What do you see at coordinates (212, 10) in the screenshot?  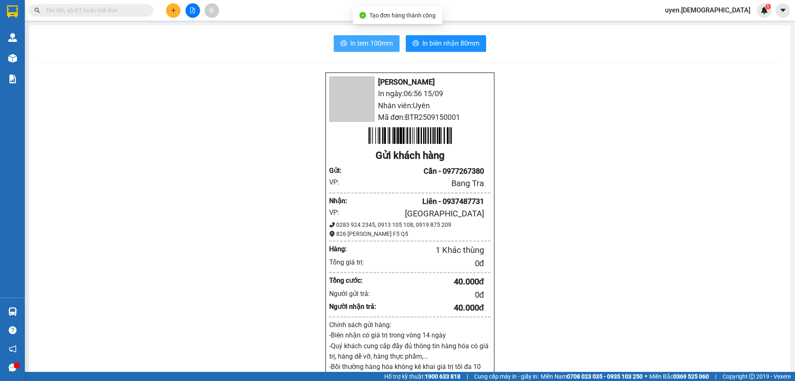 I see `button: aim` at bounding box center [212, 10].